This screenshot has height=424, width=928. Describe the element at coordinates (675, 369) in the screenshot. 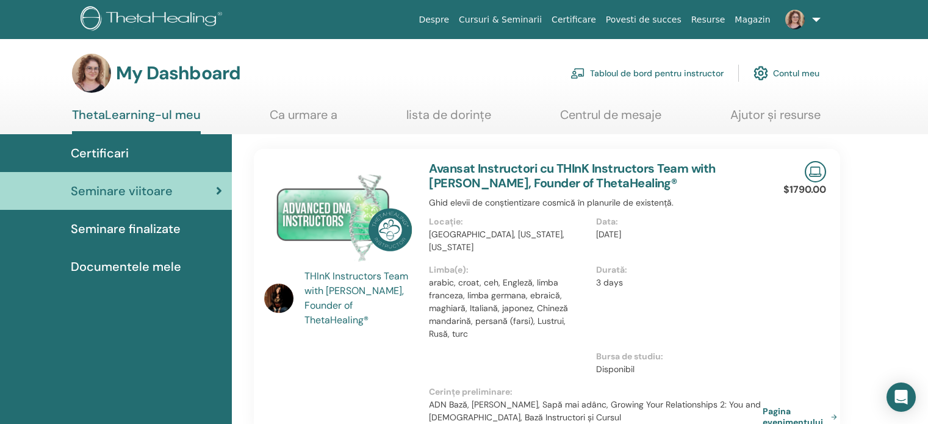

I see `p: Disponibil` at that location.